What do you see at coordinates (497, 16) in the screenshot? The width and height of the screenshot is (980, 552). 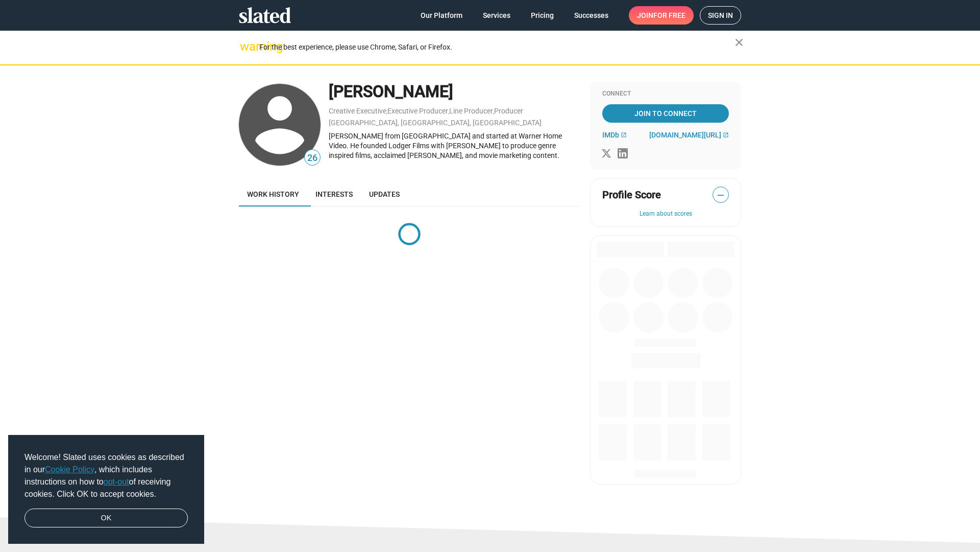 I see `span: Services` at bounding box center [497, 16].